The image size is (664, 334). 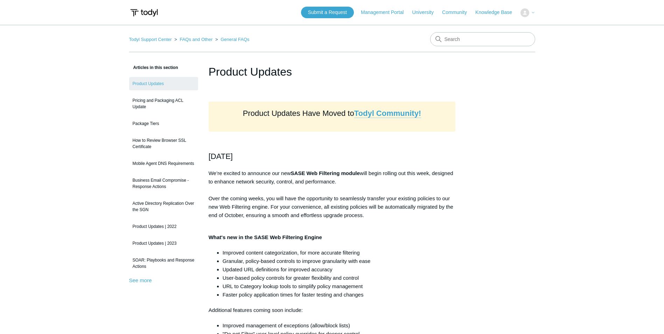 What do you see at coordinates (327, 12) in the screenshot?
I see `a: Submit a Request` at bounding box center [327, 12].